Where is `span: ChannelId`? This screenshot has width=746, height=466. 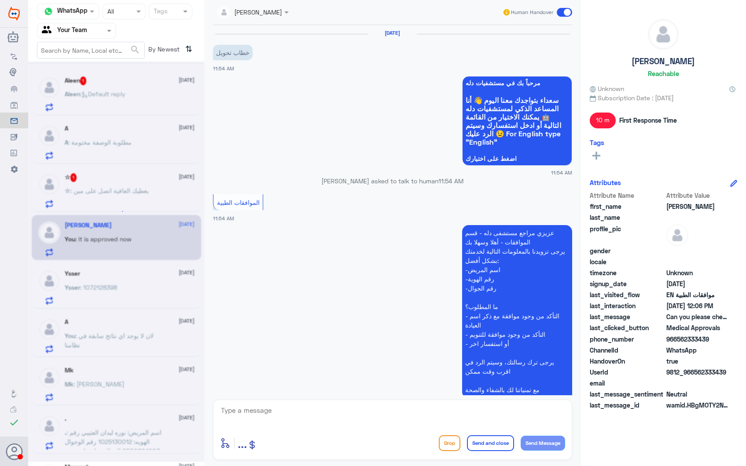
span: ChannelId is located at coordinates (627, 350).